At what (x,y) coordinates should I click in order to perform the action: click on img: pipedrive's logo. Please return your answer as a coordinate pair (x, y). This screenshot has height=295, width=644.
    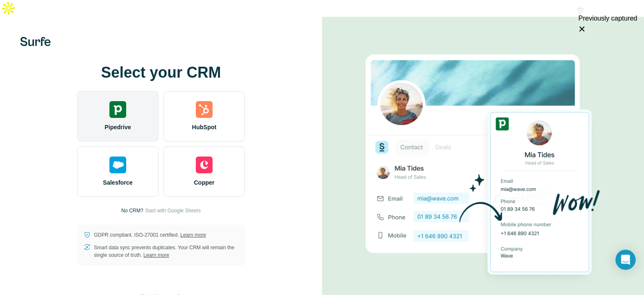
    Looking at the image, I should click on (118, 110).